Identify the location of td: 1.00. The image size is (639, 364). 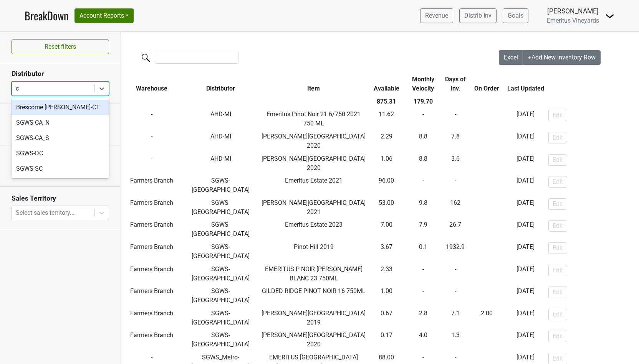
(387, 296).